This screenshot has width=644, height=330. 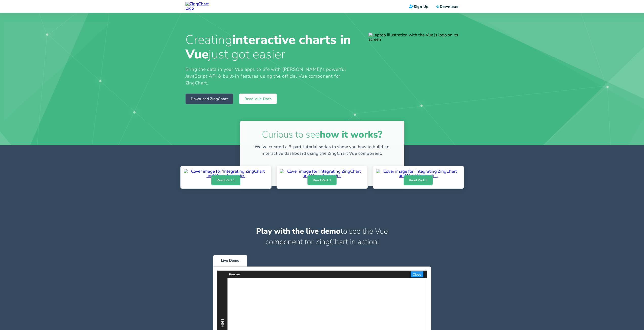 I want to click on a: View the 'Creating a Data Visualization Dashboard with Vue' blog post, so click(x=322, y=175).